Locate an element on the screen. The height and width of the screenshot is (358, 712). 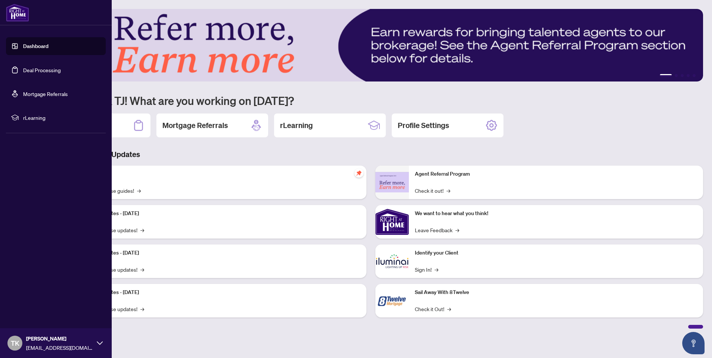
span: pushpin is located at coordinates (359, 173).